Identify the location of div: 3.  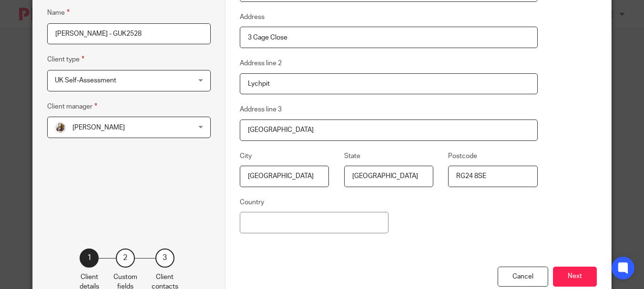
(165, 258).